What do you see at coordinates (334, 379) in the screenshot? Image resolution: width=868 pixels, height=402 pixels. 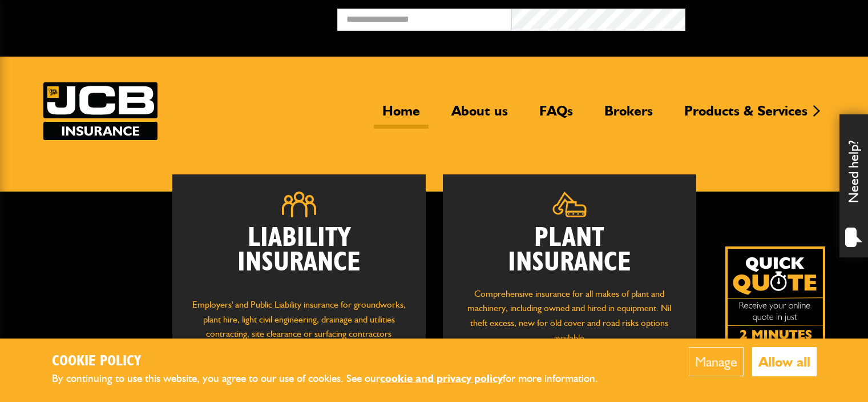 I see `p: By continuing to use this website, you agree to our use of cookies. See our for more information.` at bounding box center [334, 379].